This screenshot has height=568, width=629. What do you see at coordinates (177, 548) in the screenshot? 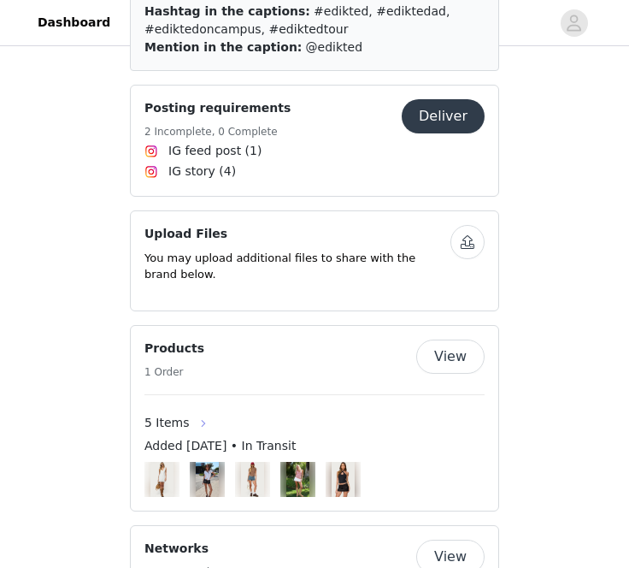
I see `h4: Networks` at bounding box center [177, 548].